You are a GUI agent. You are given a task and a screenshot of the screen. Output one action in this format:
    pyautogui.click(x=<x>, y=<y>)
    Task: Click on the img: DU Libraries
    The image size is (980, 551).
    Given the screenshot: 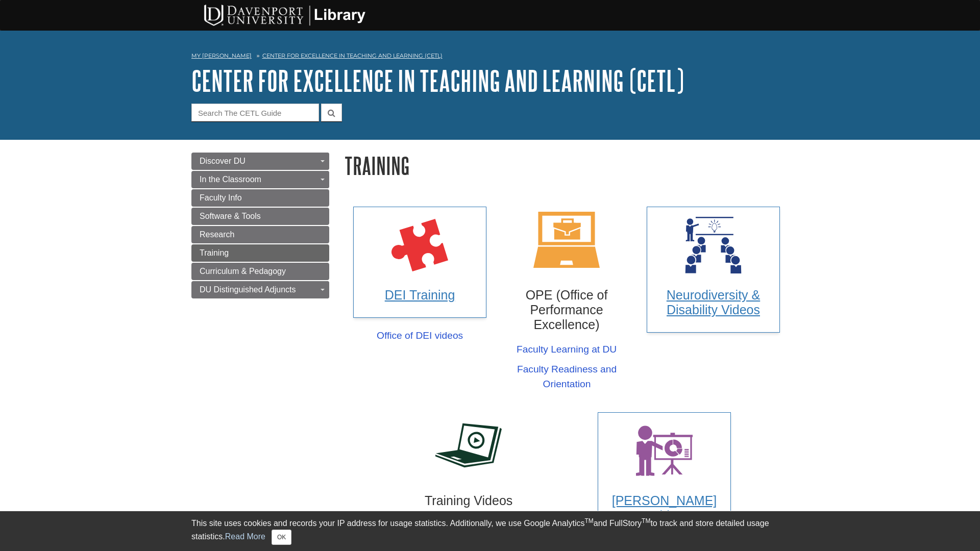 What is the action you would take?
    pyautogui.click(x=284, y=15)
    